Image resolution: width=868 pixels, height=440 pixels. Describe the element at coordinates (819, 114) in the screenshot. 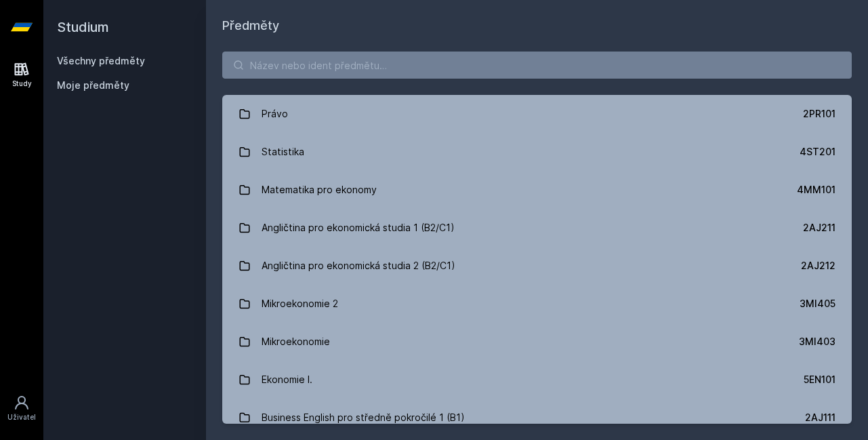

I see `div: 2PR101` at that location.